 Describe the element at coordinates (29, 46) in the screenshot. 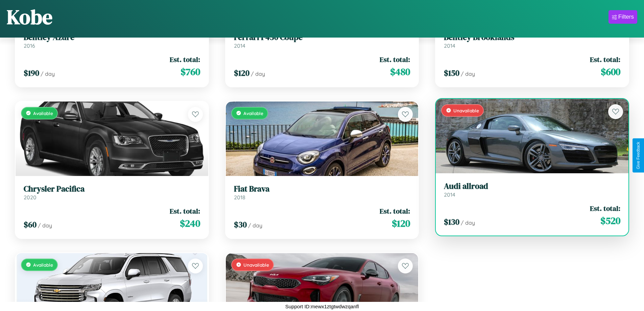

I see `span: 2016` at that location.